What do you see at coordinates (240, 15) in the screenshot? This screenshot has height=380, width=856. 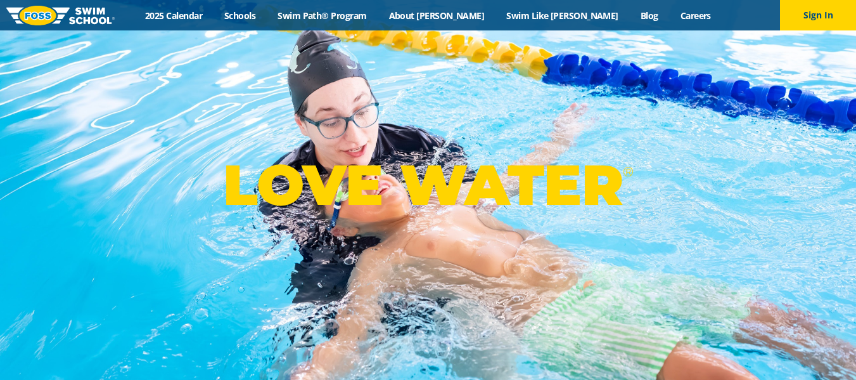 I see `a: Schools` at bounding box center [240, 15].